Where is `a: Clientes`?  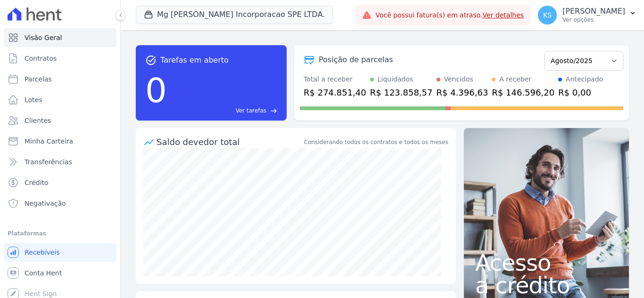
a: Clientes is located at coordinates (60, 121).